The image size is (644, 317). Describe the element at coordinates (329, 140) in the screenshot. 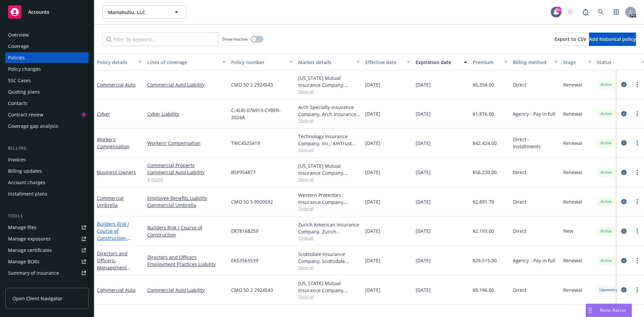

I see `div: Technology Insurance Company, Inc., AmTrust Financial Services` at that location.